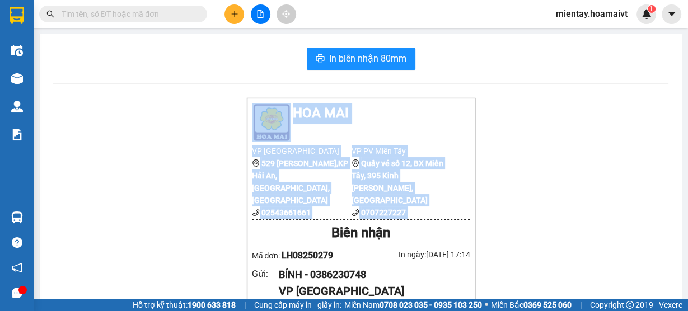 The width and height of the screenshot is (688, 311). What do you see at coordinates (17, 134) in the screenshot?
I see `img: solution-icon` at bounding box center [17, 134].